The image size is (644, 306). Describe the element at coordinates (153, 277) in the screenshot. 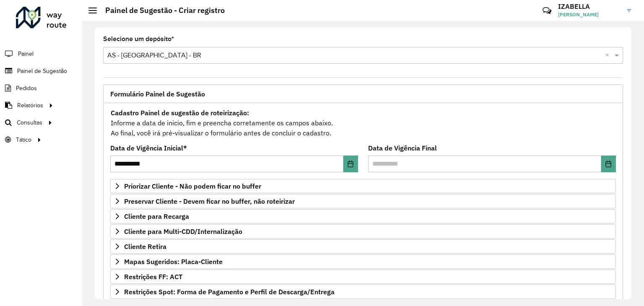

I see `span: Restrições FF: ACT` at that location.